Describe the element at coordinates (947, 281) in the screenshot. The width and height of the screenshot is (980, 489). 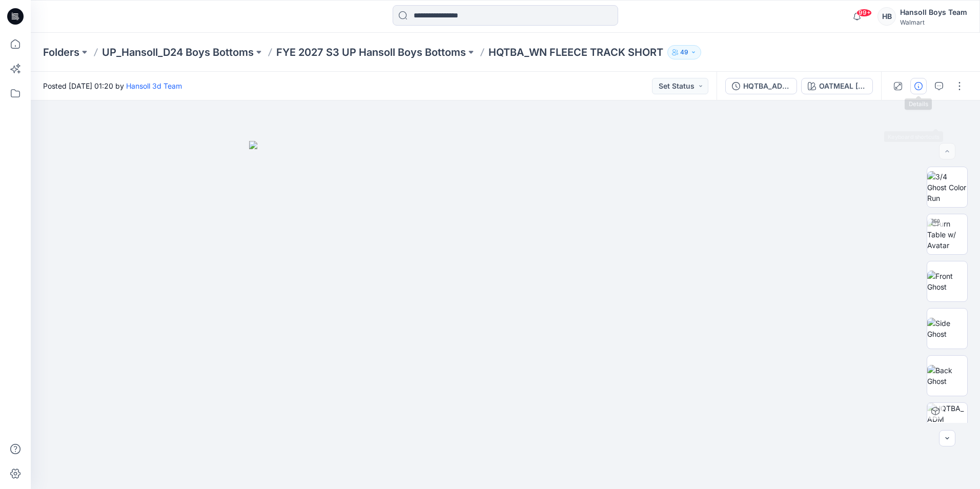
I see `img: Front Ghost` at that location.